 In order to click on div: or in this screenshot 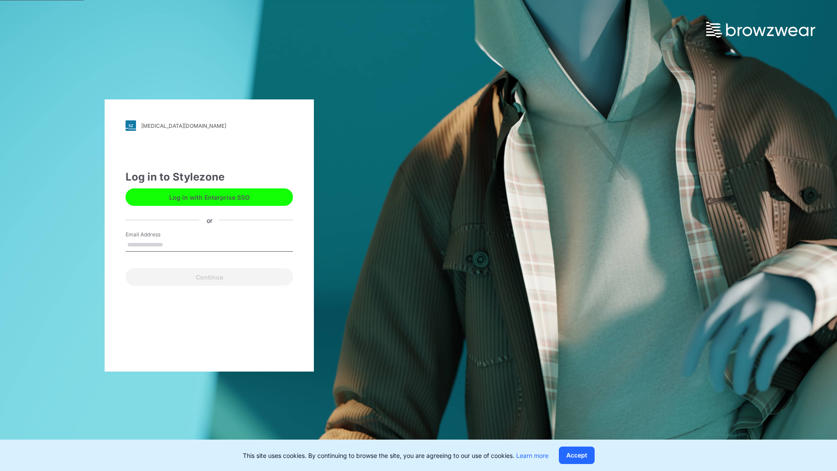, I will do `click(209, 220)`.